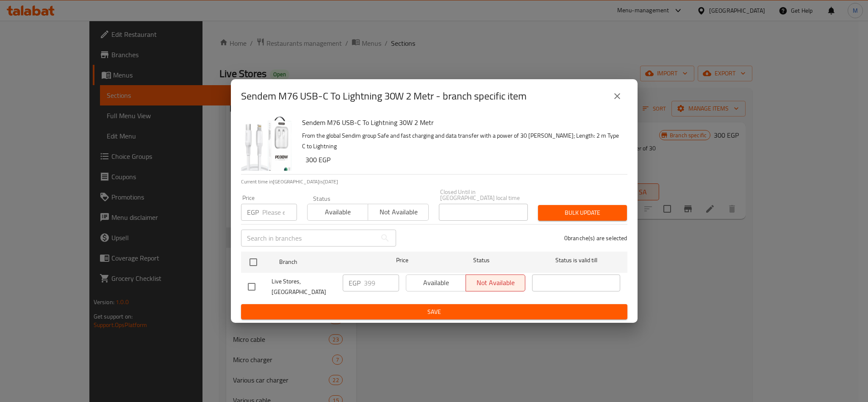  I want to click on h6: 300 EGP, so click(463, 160).